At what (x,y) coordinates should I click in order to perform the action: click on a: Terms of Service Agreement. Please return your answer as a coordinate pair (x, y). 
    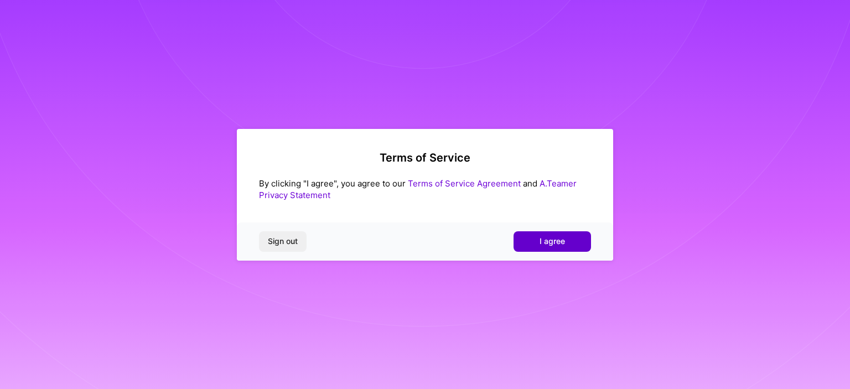
    Looking at the image, I should click on (464, 183).